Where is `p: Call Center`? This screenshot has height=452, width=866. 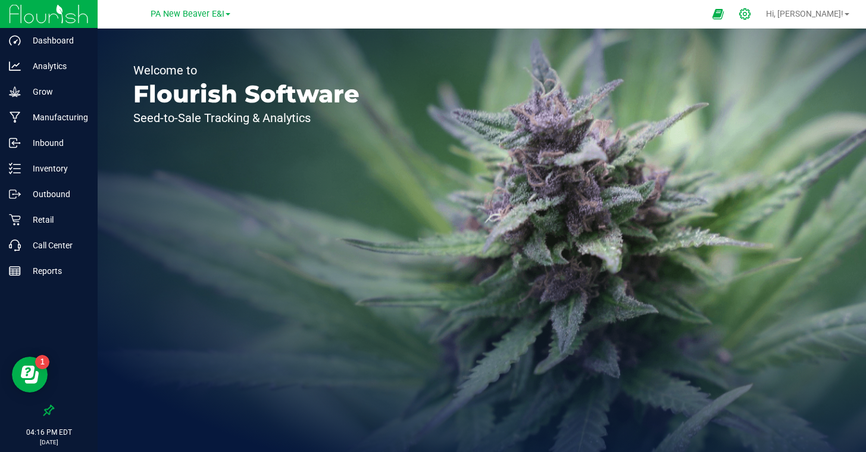 p: Call Center is located at coordinates (57, 245).